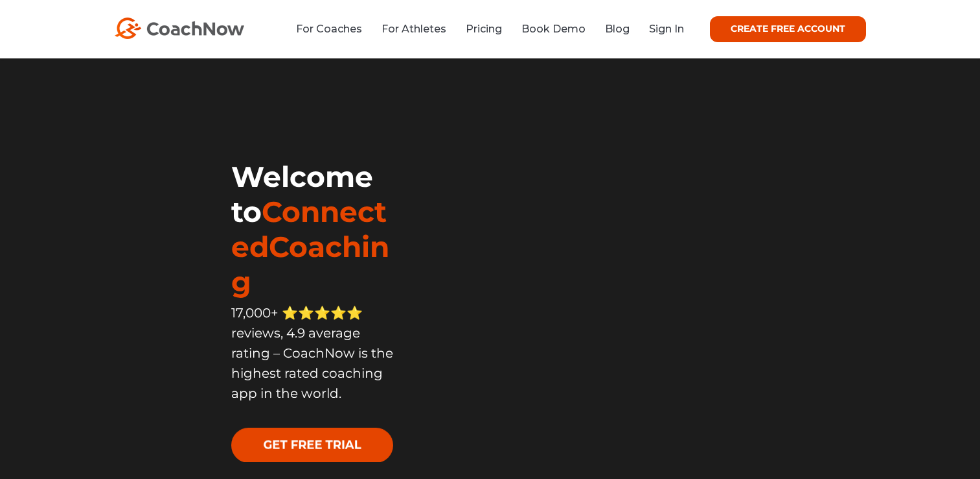 The height and width of the screenshot is (479, 980). What do you see at coordinates (554, 29) in the screenshot?
I see `a: Book Demo` at bounding box center [554, 29].